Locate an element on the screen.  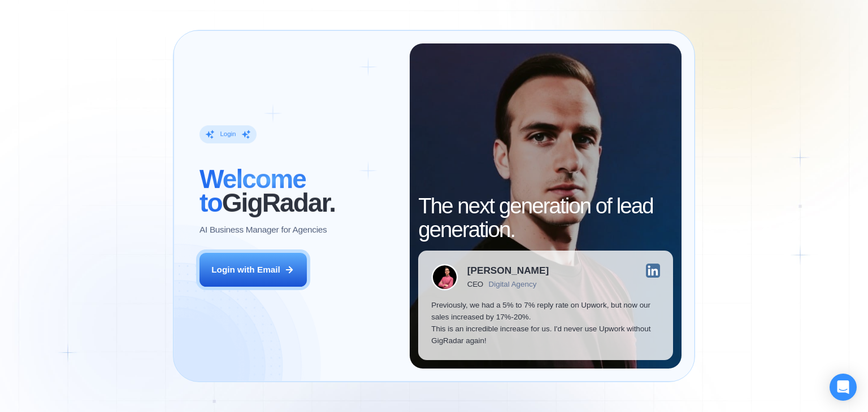
div: Digital Agency is located at coordinates (513, 284).